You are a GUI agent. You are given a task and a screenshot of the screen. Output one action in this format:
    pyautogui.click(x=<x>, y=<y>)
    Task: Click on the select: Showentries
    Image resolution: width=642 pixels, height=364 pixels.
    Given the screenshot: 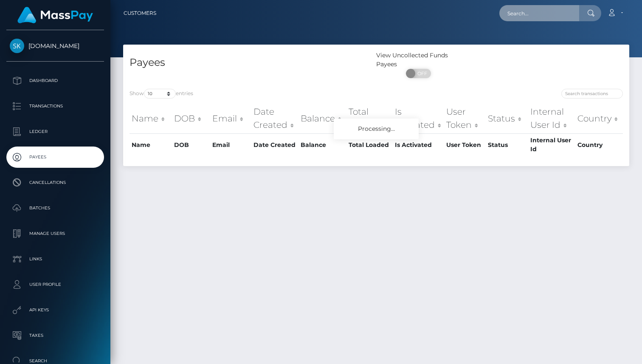 What is the action you would take?
    pyautogui.click(x=160, y=93)
    